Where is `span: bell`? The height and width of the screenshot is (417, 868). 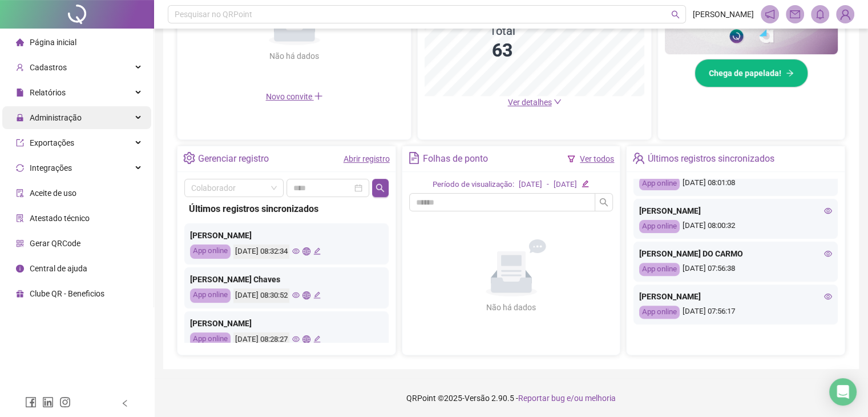 span: bell is located at coordinates (821, 14).